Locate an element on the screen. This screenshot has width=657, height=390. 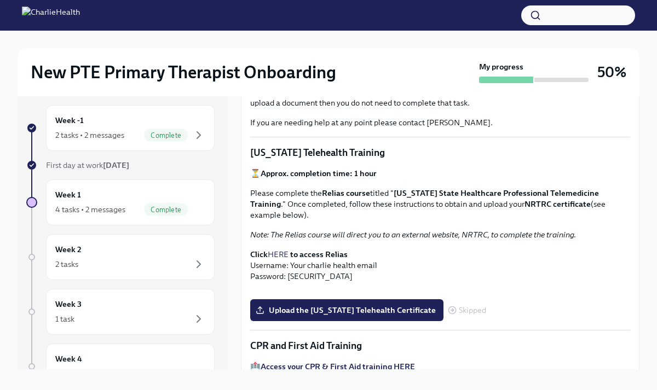
strong: to access Relias is located at coordinates (319, 255).